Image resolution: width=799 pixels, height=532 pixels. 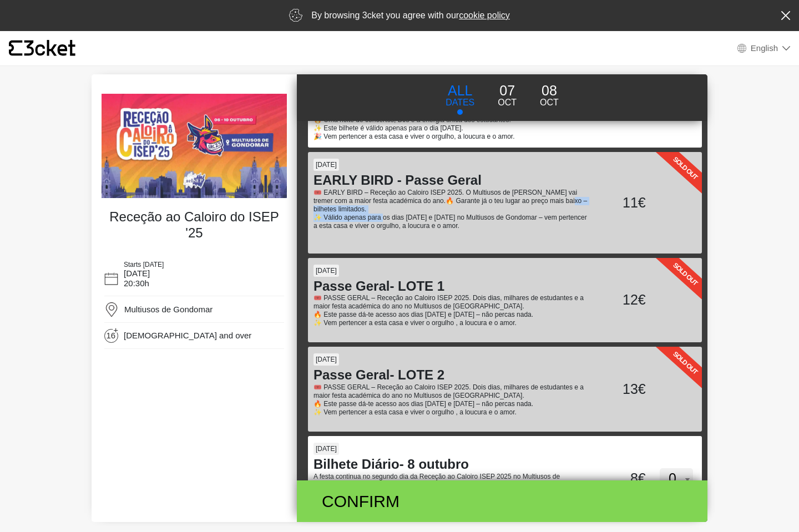 I want to click on div: Confirm, so click(x=438, y=501).